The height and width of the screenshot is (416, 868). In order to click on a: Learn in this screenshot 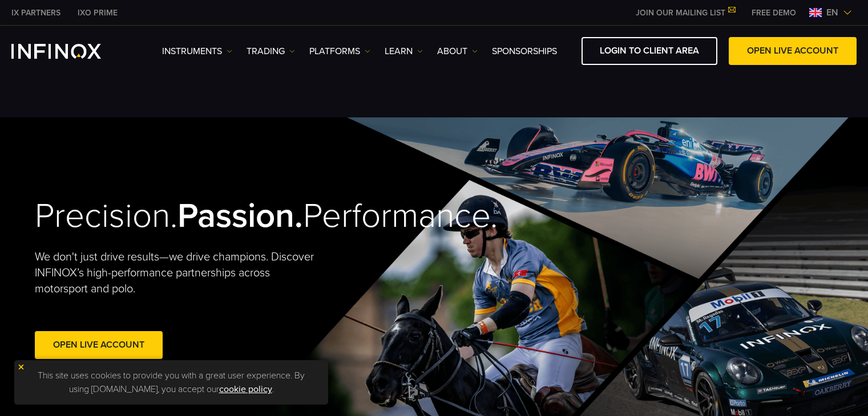, I will do `click(403, 51)`.